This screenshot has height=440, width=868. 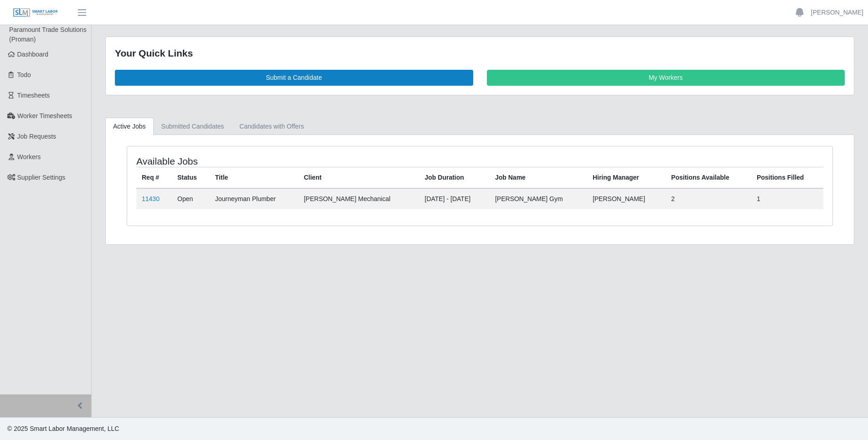 I want to click on th: Client, so click(x=359, y=177).